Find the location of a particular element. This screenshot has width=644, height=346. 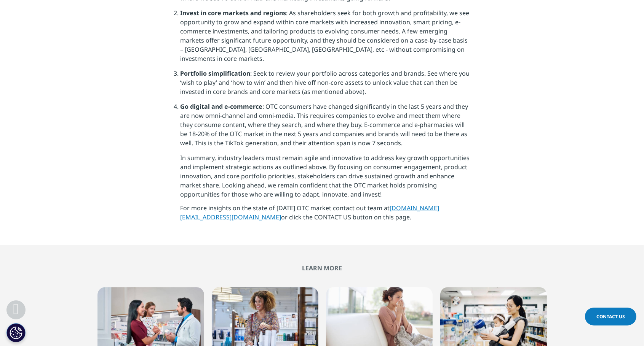

p: In summary, industry leaders must remain agile and innovative to address key growth opportunities... is located at coordinates (325, 178).